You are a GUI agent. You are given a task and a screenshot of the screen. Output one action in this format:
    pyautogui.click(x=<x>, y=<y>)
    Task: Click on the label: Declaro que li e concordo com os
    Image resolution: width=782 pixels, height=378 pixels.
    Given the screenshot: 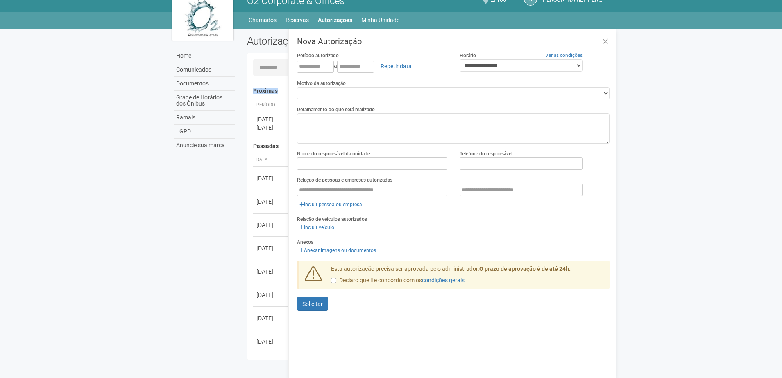 What is the action you would take?
    pyautogui.click(x=398, y=281)
    